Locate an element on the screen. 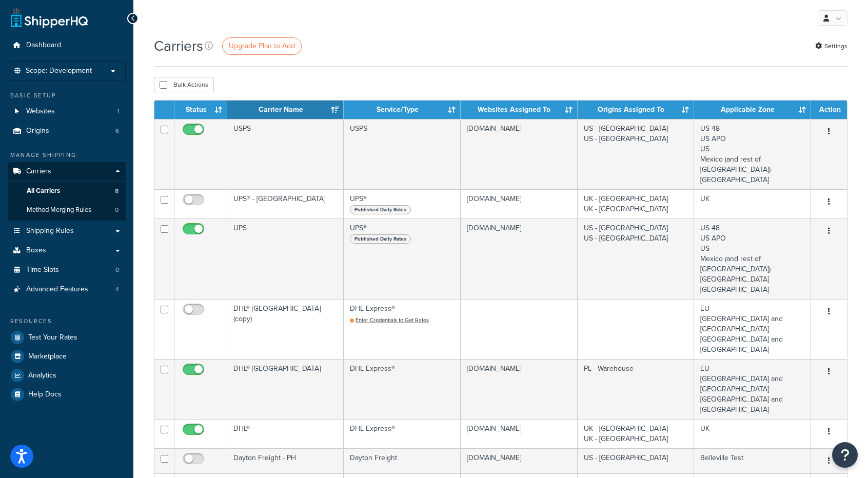  span: Dashboard is located at coordinates (44, 45).